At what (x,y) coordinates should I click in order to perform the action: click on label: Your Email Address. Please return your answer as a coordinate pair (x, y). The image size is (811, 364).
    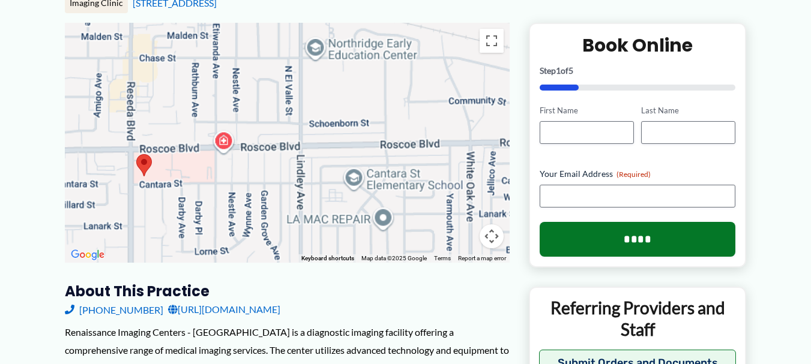
    Looking at the image, I should click on (637, 174).